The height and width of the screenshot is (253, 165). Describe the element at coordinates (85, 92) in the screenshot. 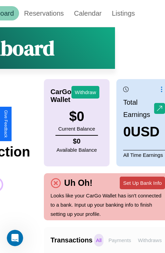

I see `button: Withdraw` at that location.